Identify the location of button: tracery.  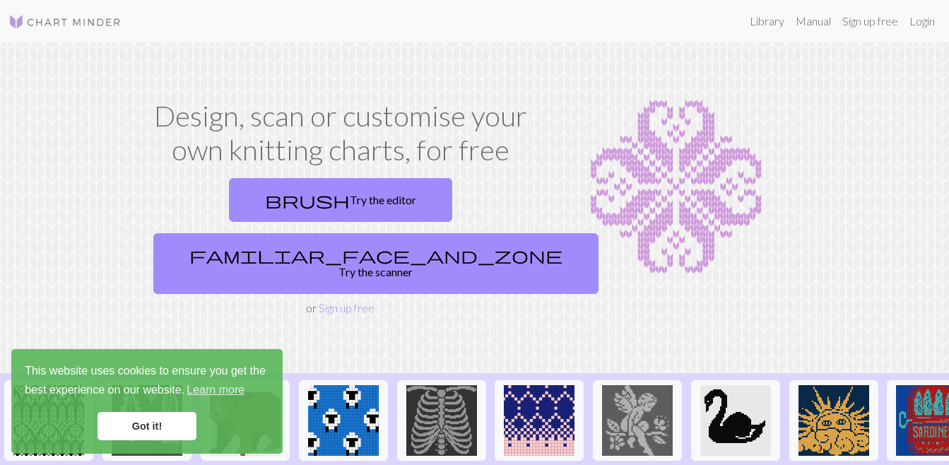
(49, 420).